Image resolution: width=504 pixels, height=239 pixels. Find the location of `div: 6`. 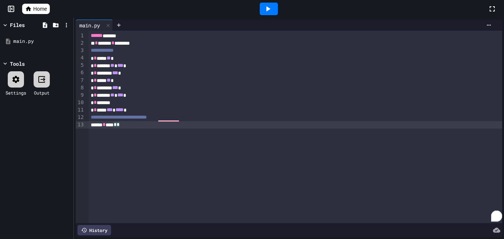

div: 6 is located at coordinates (80, 73).